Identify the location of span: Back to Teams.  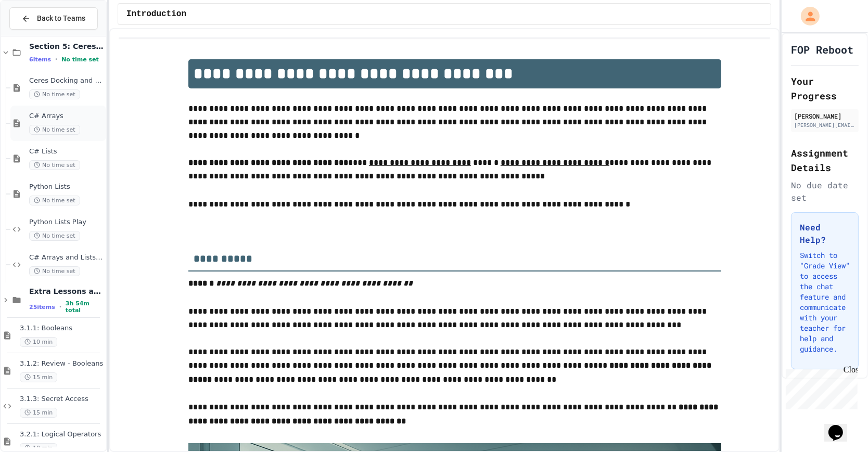
(61, 18).